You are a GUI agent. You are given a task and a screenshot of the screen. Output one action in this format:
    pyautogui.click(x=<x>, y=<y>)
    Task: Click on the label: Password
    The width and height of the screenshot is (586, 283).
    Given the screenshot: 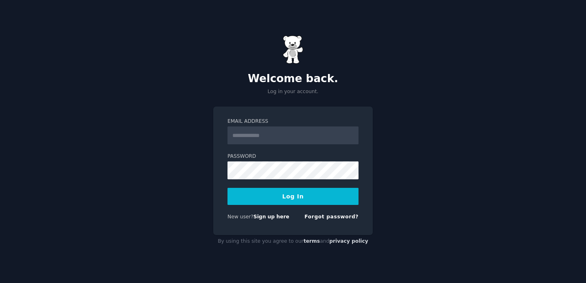 What is the action you would take?
    pyautogui.click(x=293, y=157)
    